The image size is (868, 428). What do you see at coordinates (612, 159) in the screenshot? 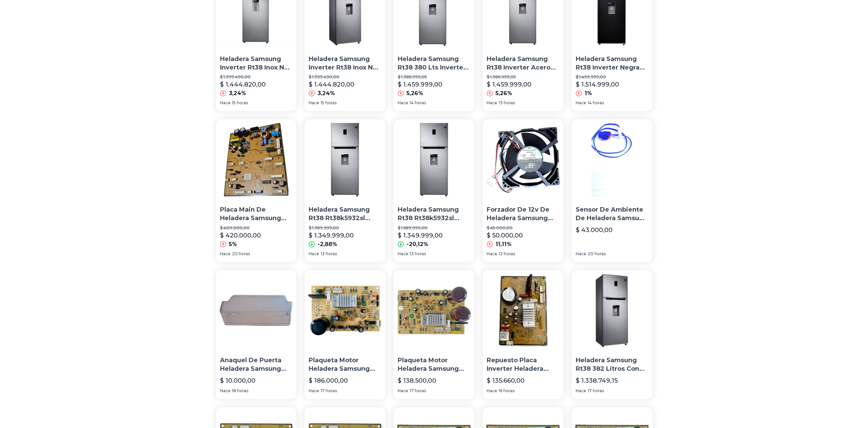
I see `img: Sensor De Ambiente De Heladera Samsung Rt38 Rt35 Rt32` at bounding box center [612, 159].